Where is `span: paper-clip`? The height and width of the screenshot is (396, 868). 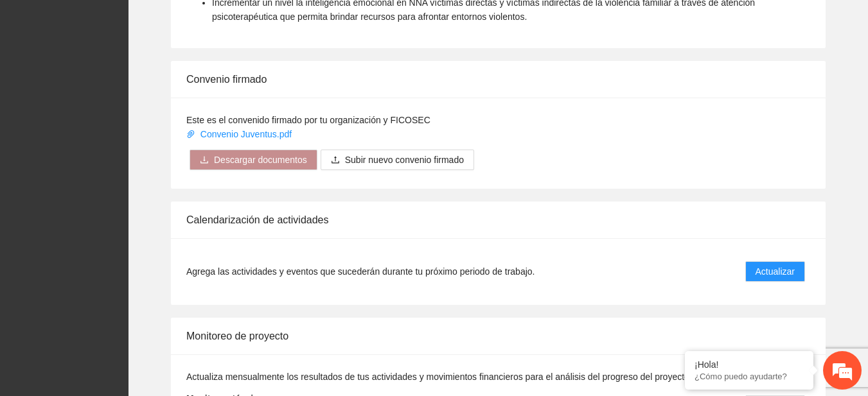
span: paper-clip is located at coordinates (191, 134).